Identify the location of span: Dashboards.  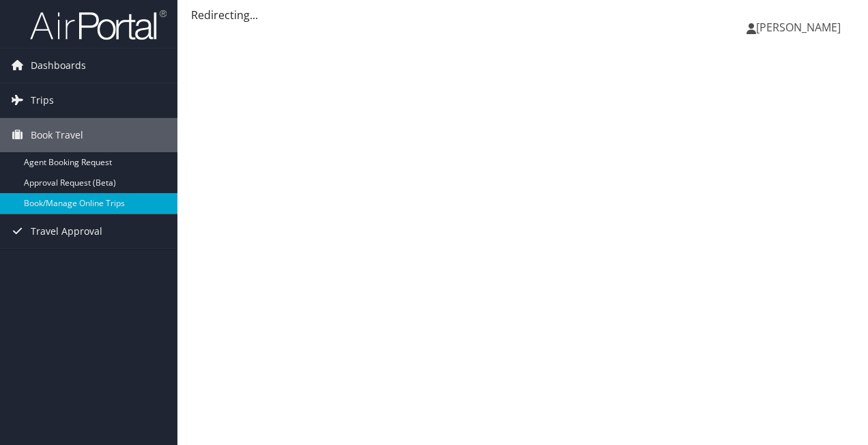
(58, 66).